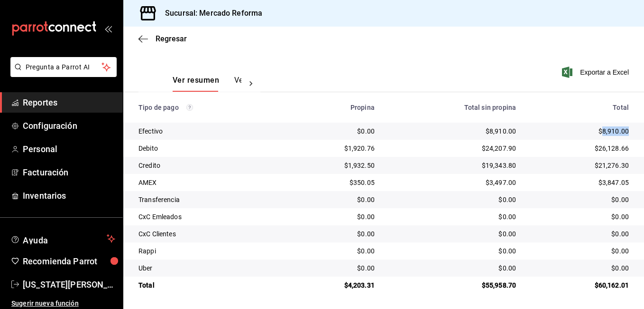  I want to click on div: Efectivo, so click(208, 131).